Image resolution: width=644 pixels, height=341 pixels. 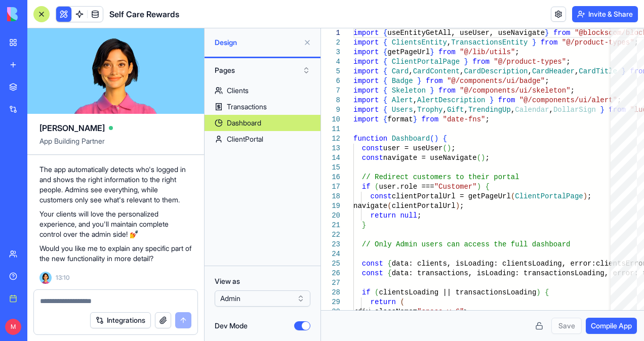 What do you see at coordinates (262, 90) in the screenshot?
I see `a: Clients` at bounding box center [262, 90].